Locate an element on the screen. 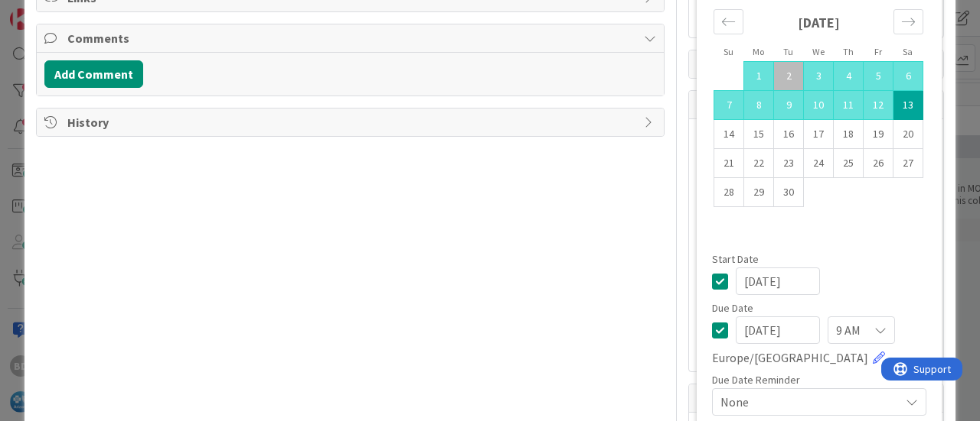 The image size is (980, 421). td: Selected. Monday, 09/01/2025 12:00 PM is located at coordinates (759, 76).